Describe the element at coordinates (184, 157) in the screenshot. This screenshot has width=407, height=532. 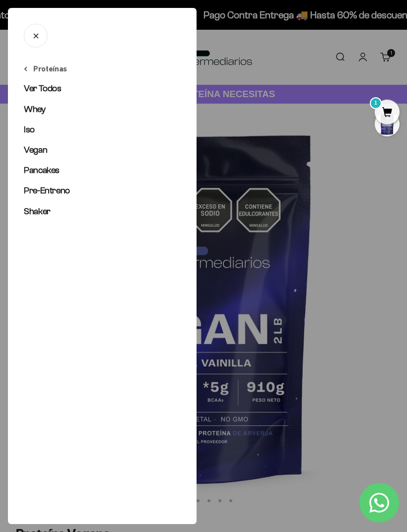
I see `button: Enviar` at that location.